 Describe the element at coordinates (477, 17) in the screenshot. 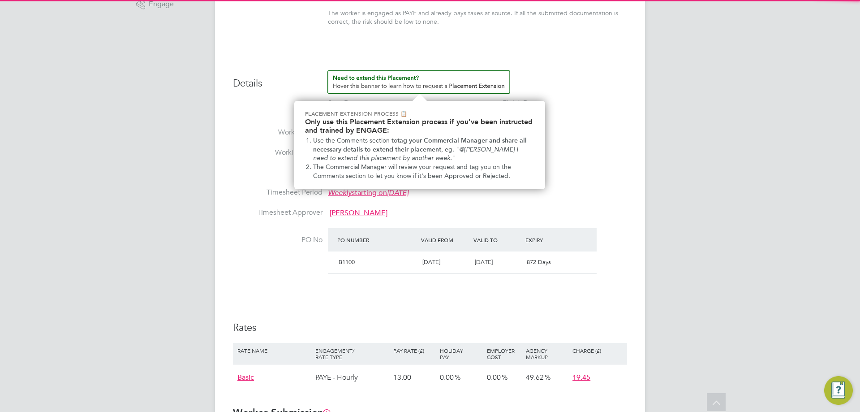

I see `div: The worker is engaged as PAYE and already pays taxes at source. If all the submitted documentatio...` at that location.